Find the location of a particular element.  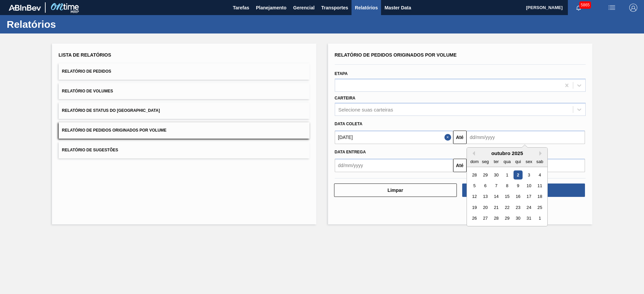

div: Choose quarta-feira, 1 de outubro de 2025 is located at coordinates (507, 175).